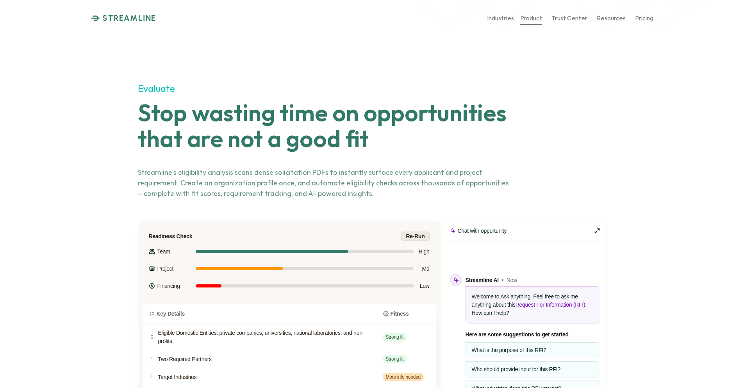 The width and height of the screenshot is (744, 388). I want to click on a: STREAMLINE, so click(123, 18).